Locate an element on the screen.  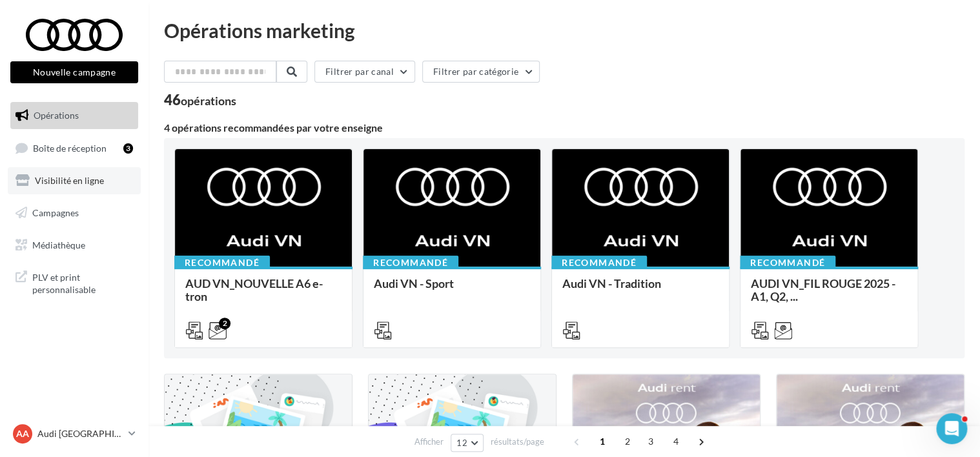
a: Opérations is located at coordinates (74, 115).